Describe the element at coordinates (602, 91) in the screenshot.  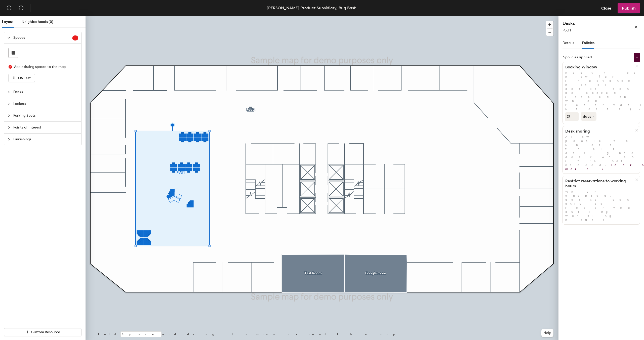
I see `p: Restrict how far in advance hotel desks can be booked (based on when reservation starts).` at that location.